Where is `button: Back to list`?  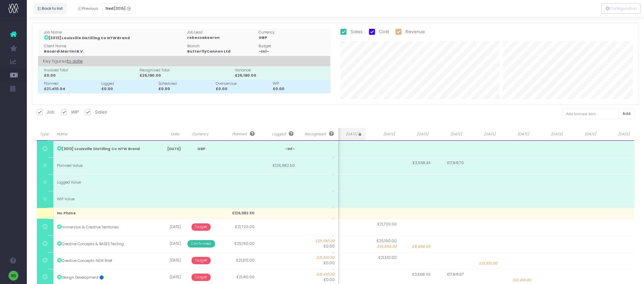 button: Back to list is located at coordinates (50, 8).